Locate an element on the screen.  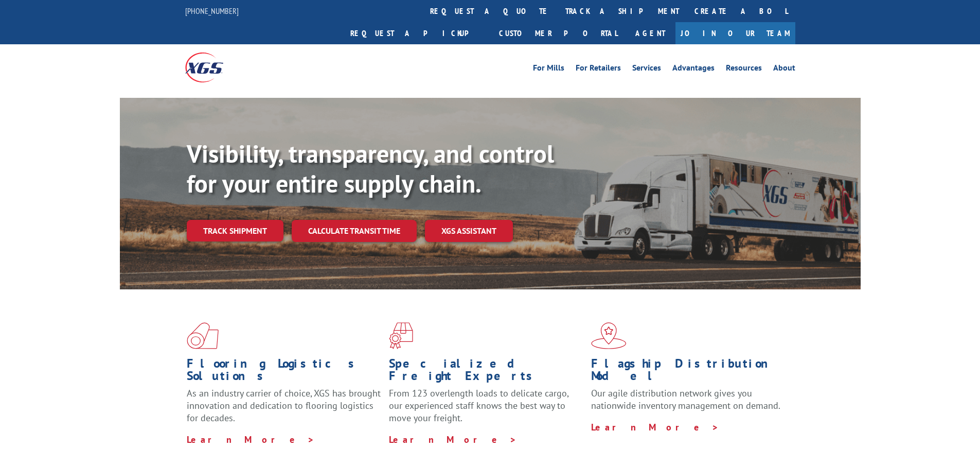
a: Agent is located at coordinates (650, 33).